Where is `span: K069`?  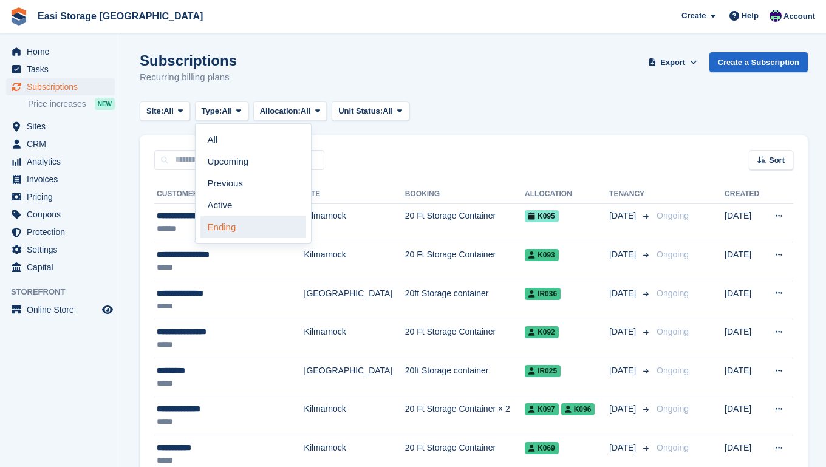 span: K069 is located at coordinates (542, 448).